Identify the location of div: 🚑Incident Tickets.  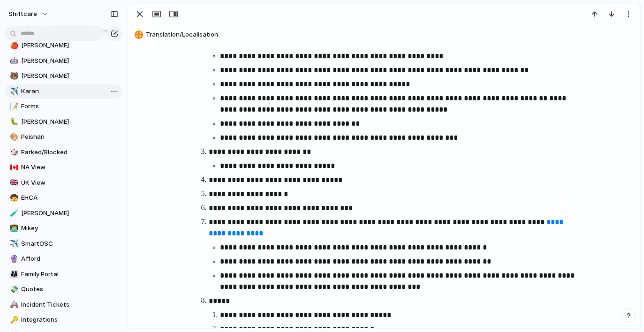
(63, 304).